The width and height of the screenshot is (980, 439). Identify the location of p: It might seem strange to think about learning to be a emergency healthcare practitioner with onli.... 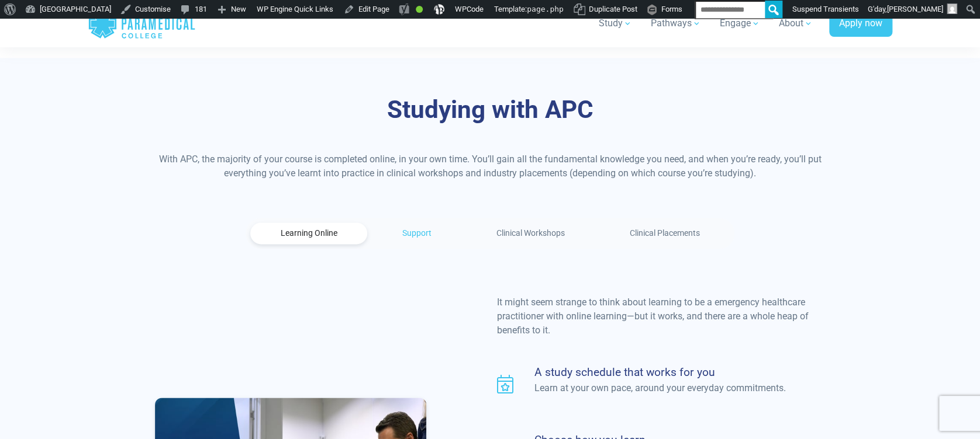
(661, 317).